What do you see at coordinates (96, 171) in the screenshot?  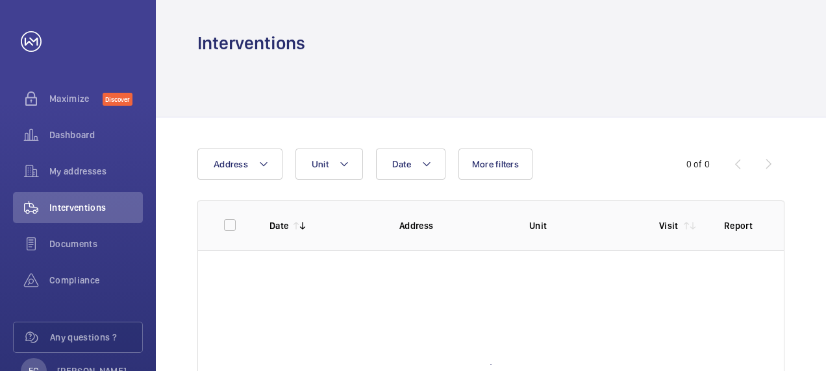 I see `span: My addresses` at bounding box center [96, 171].